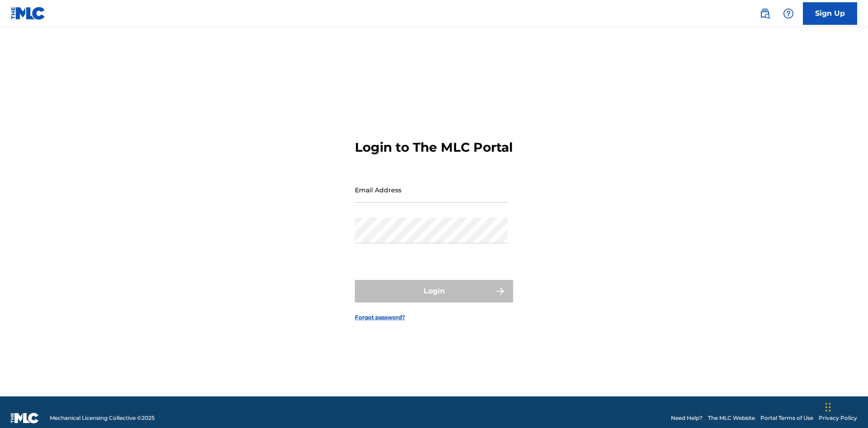 This screenshot has width=868, height=428. What do you see at coordinates (380, 318) in the screenshot?
I see `a: Forgot password?` at bounding box center [380, 318].